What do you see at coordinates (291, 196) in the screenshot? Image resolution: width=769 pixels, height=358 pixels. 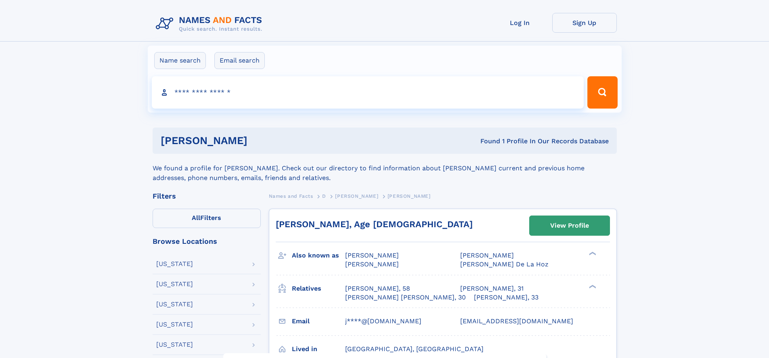 I see `a: Names and Facts` at bounding box center [291, 196].